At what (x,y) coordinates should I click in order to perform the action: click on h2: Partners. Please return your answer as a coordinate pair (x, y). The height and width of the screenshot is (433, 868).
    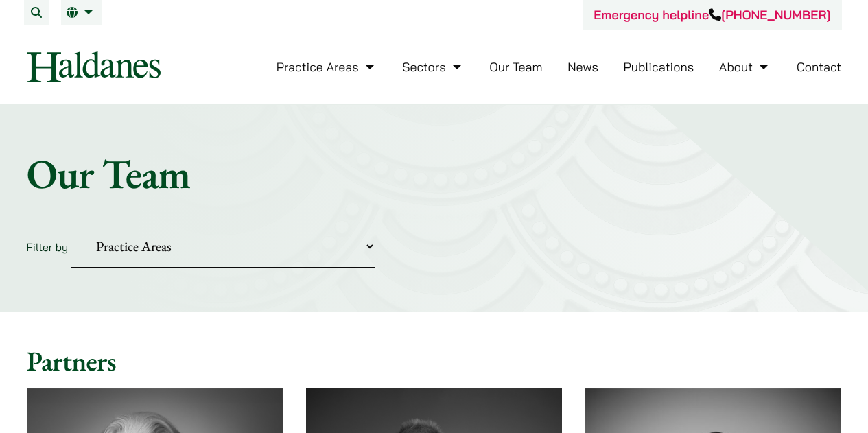
    Looking at the image, I should click on (434, 361).